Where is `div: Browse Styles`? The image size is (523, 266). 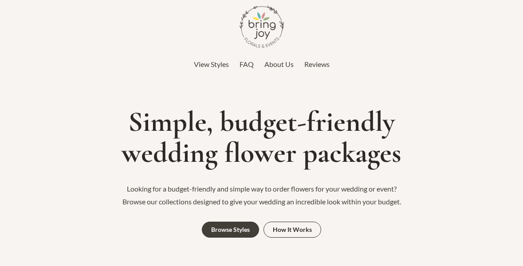
div: Browse Styles is located at coordinates (230, 230).